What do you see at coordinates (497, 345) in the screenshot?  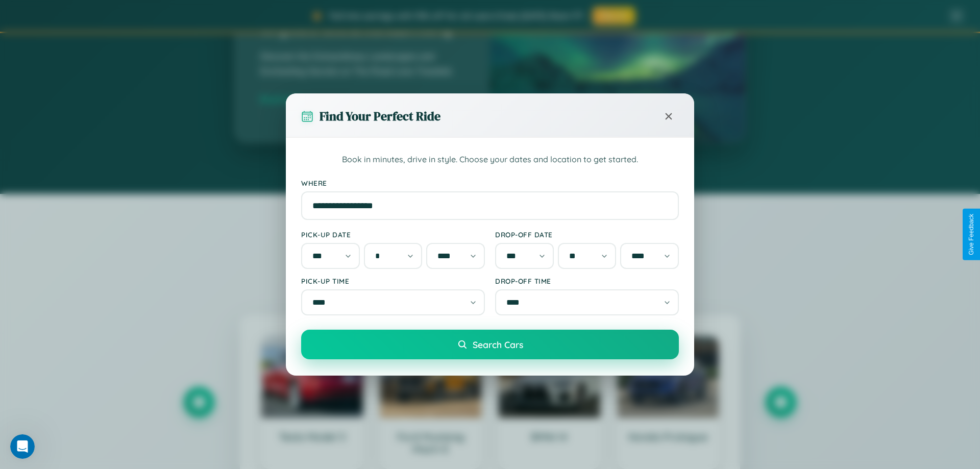 I see `span: Search Cars` at bounding box center [497, 345].